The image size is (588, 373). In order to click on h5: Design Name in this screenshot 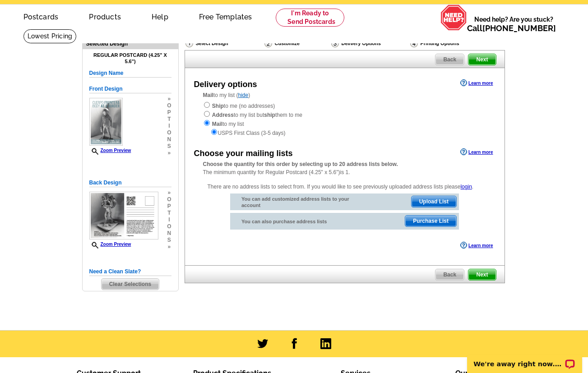, I will do `click(130, 73)`.